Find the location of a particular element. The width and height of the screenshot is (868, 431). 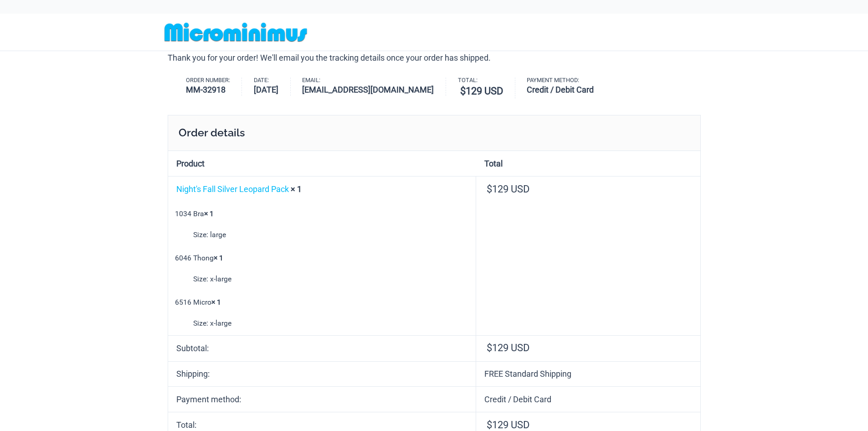

li: Date: is located at coordinates (272, 86).